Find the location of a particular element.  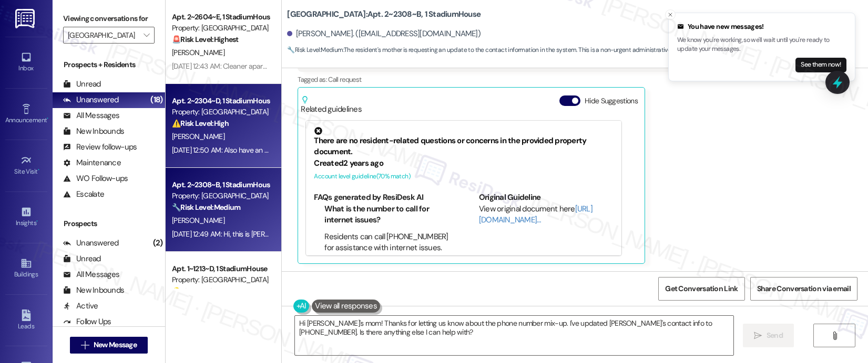

button: See them now! is located at coordinates (820, 65).